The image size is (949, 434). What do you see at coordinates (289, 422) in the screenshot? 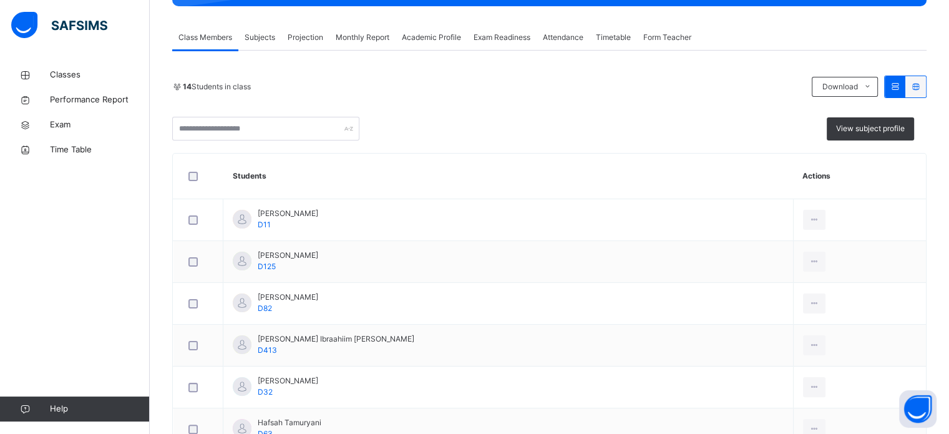
I see `span: Hafsah Tamuryani` at bounding box center [289, 422].